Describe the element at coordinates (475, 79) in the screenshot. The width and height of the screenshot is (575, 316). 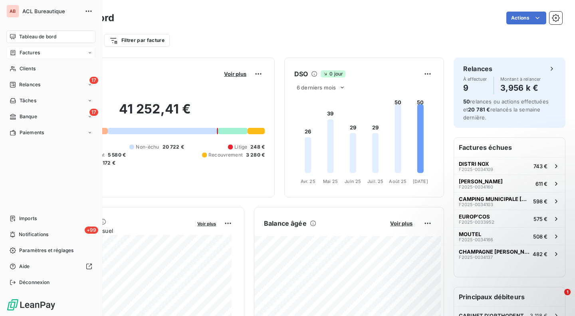
I see `span: À effectuer` at that location.